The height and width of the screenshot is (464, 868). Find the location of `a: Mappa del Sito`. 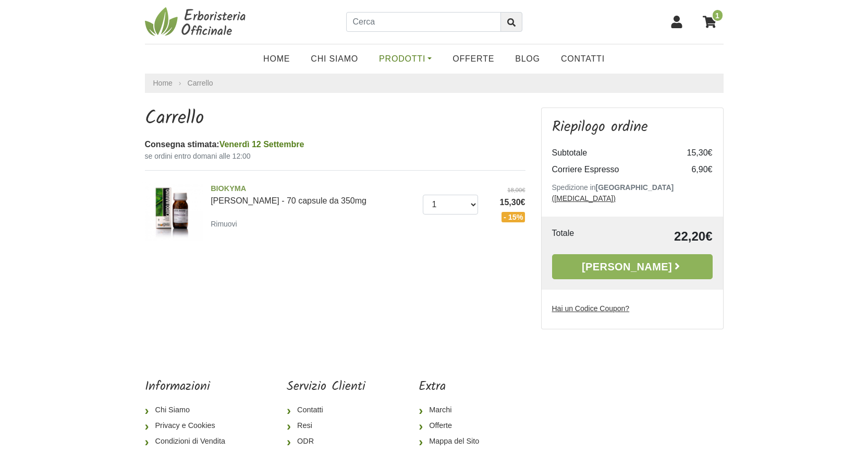

a: Mappa del Sito is located at coordinates (453, 441).